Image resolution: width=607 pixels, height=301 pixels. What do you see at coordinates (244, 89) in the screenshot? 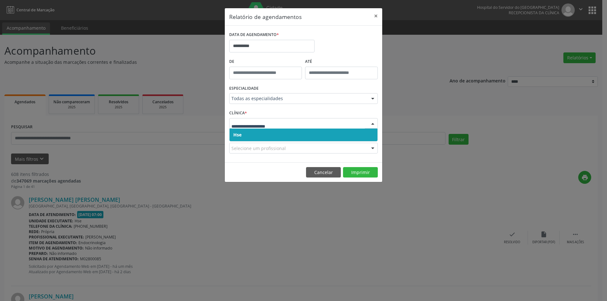
I see `label: ESPECIALIDADE` at bounding box center [244, 89].